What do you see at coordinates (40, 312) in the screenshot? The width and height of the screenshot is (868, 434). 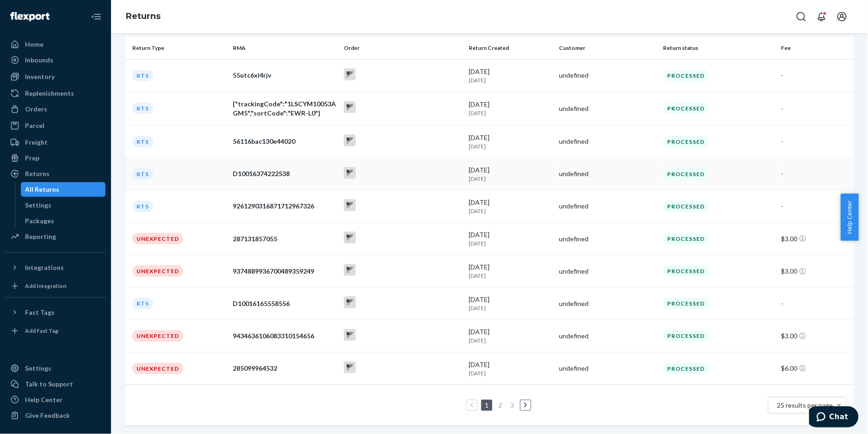 I see `div: Fast Tags` at bounding box center [40, 312].